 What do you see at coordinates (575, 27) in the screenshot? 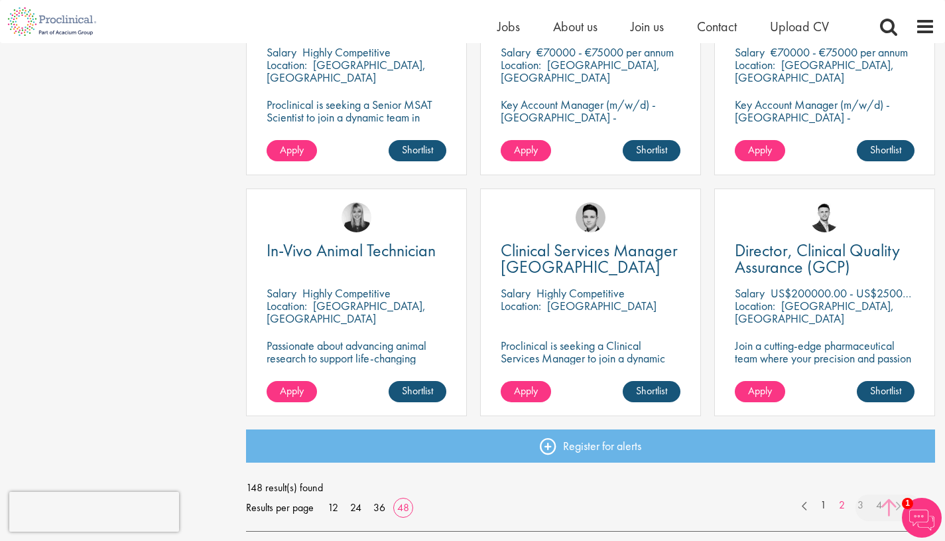
I see `a: About us` at bounding box center [575, 27].